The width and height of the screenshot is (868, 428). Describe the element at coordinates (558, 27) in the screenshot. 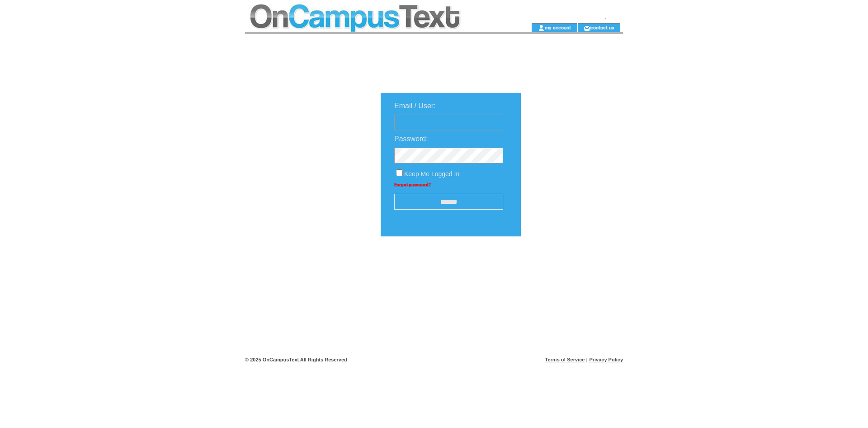

I see `a: my account` at that location.